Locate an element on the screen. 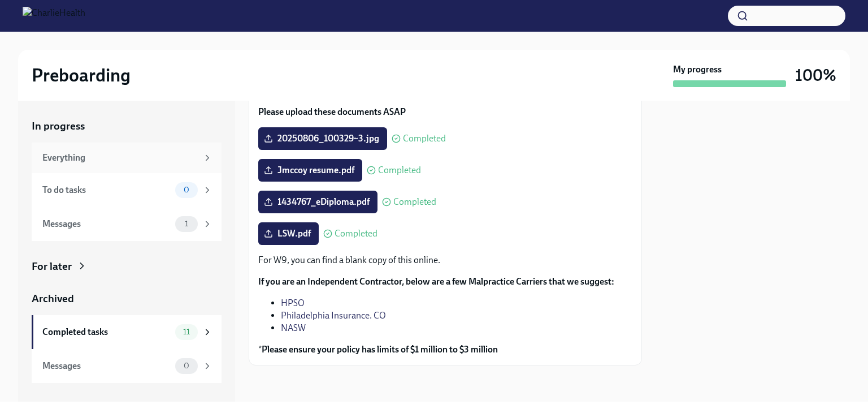  strong: Please ensure your policy has limits of $1 million to $3 million is located at coordinates (380, 349).